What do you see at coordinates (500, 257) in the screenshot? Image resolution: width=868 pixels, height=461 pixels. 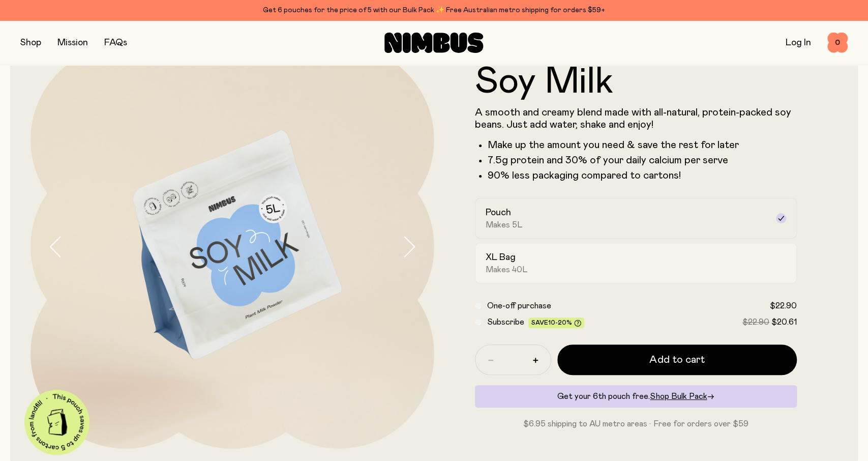 I see `h2: XL Bag` at bounding box center [500, 257].